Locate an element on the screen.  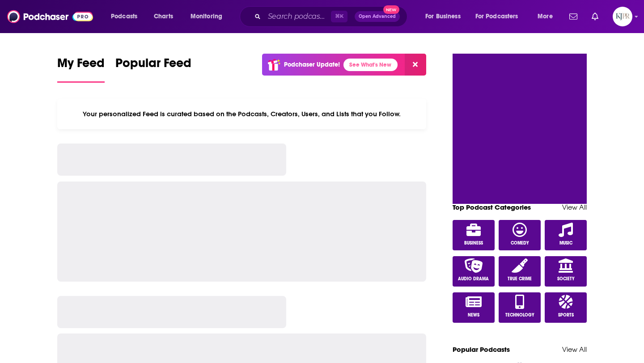
div: Your personalized Feed is curated based on the Podcasts, Creators, Users, and Lists that you Follow. is located at coordinates (241, 114).